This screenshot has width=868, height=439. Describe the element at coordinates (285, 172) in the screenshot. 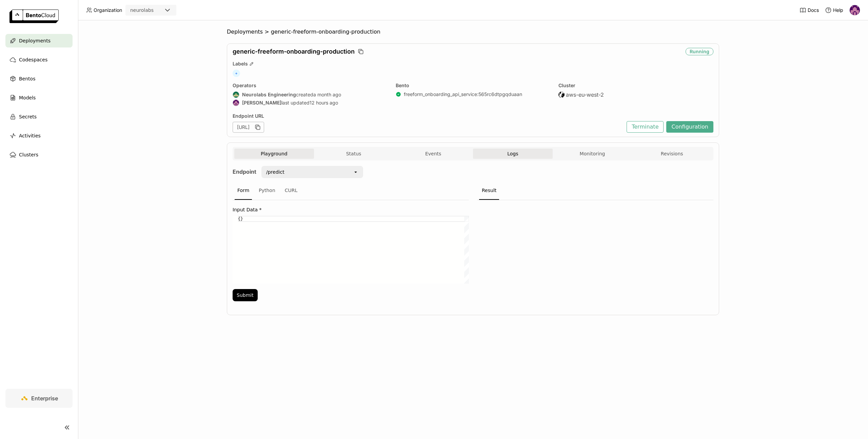

I see `input: Selected /predict.` at that location.